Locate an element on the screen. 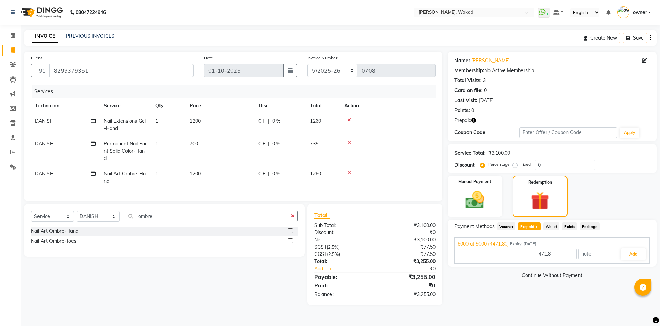  span: Permanent Nail Paint Solid Color-Hand is located at coordinates (125, 151).